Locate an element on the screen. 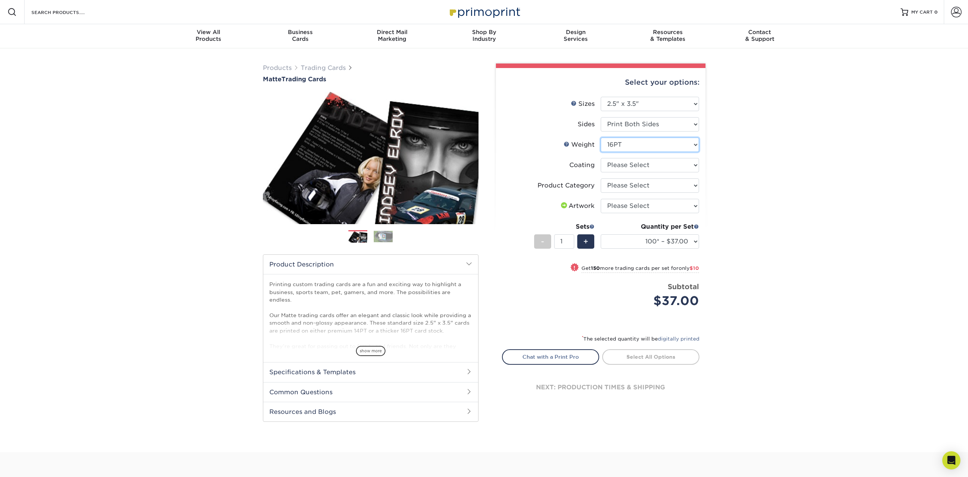 This screenshot has height=477, width=968. div: Select your options: is located at coordinates (600, 82).